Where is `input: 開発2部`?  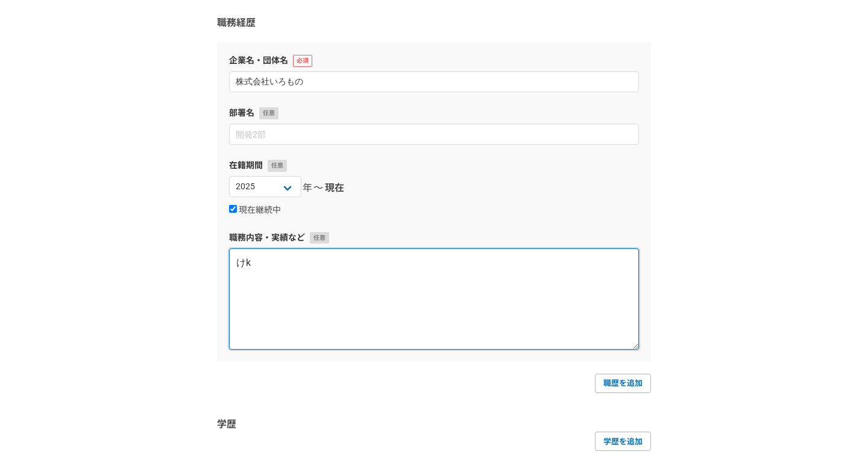
input: 開発2部 is located at coordinates (434, 134).